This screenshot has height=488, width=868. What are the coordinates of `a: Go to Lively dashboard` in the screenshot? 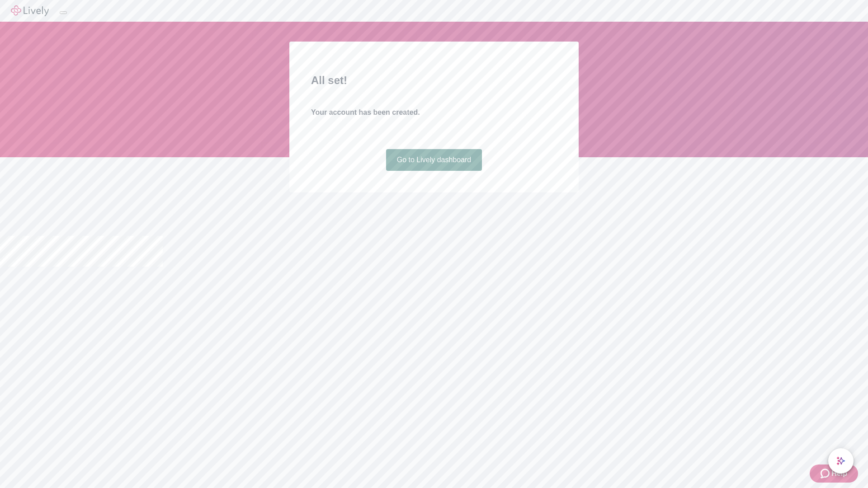 It's located at (434, 160).